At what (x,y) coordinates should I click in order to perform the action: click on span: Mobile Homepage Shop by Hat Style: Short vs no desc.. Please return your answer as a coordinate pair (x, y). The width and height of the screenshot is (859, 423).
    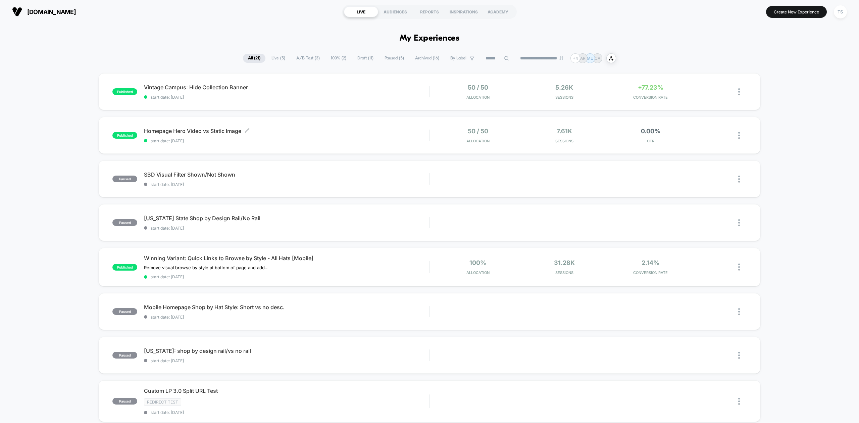
    Looking at the image, I should click on (286, 307).